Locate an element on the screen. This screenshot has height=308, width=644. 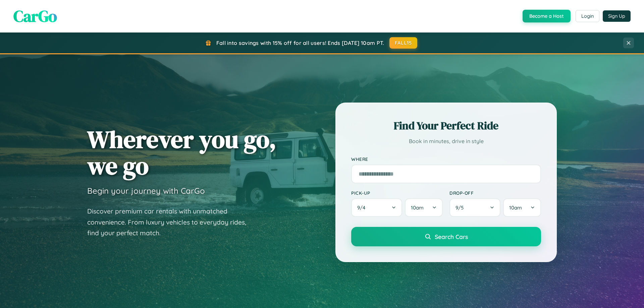
h3: Begin your journey with CarGo is located at coordinates (146, 191).